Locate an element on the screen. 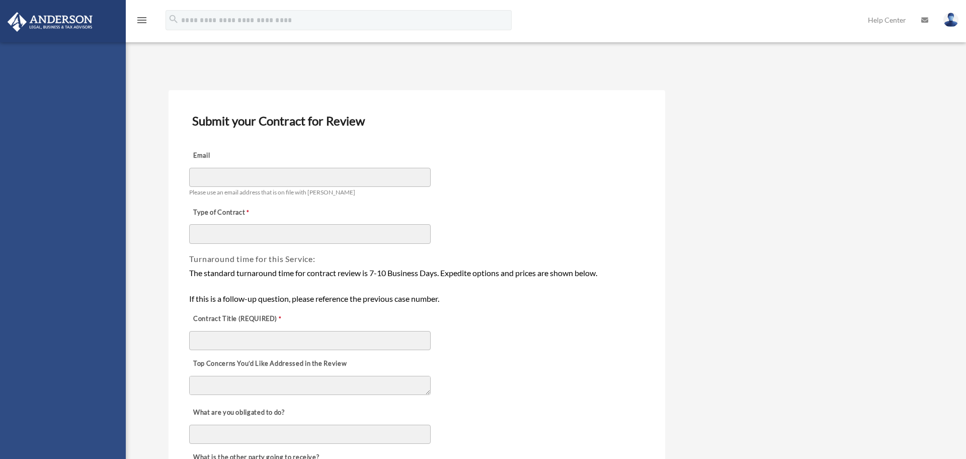  a: menu is located at coordinates (142, 22).